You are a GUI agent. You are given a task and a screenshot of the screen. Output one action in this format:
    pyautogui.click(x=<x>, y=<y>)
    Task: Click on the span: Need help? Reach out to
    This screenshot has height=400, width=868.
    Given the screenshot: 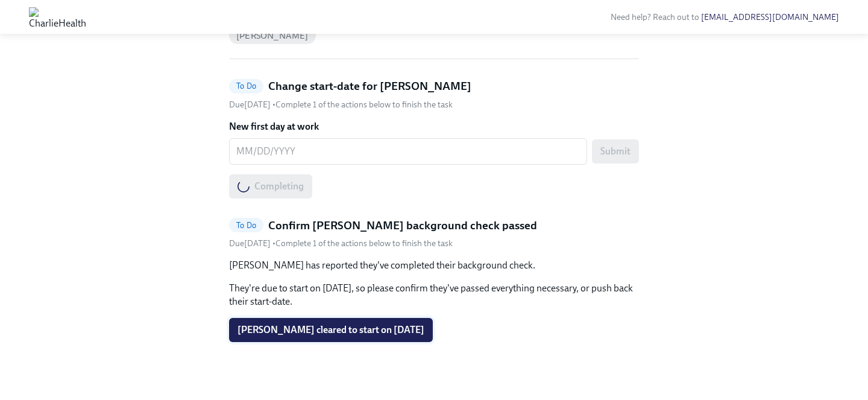 What is the action you would take?
    pyautogui.click(x=724, y=17)
    